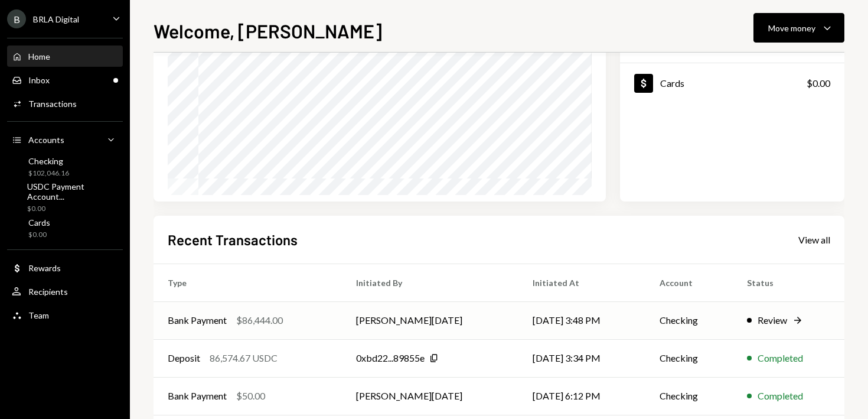  I want to click on button: Move money, so click(799, 28).